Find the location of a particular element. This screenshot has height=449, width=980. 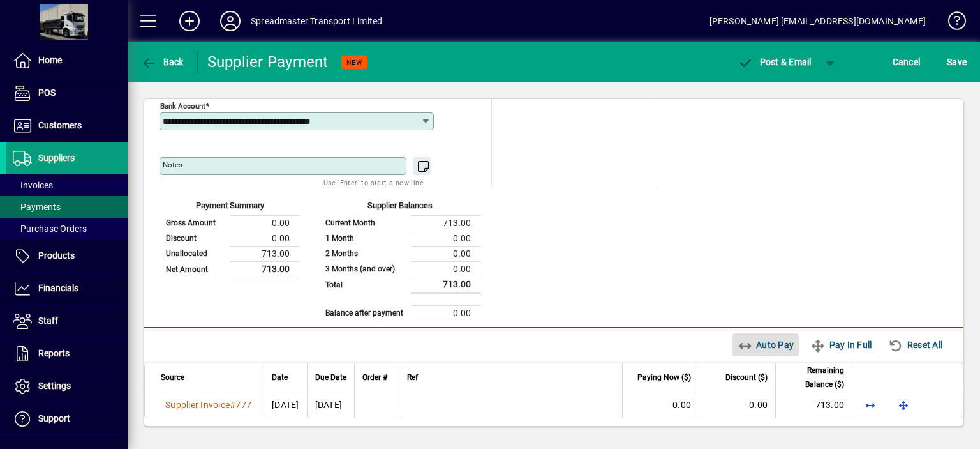

span: Invoices is located at coordinates (33, 185).